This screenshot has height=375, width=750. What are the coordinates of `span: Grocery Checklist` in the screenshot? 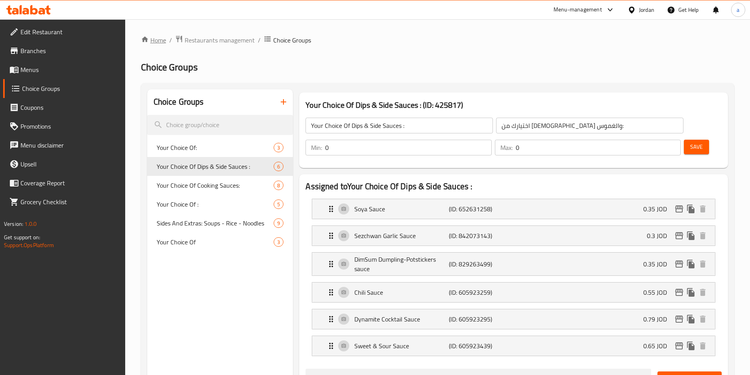 It's located at (70, 202).